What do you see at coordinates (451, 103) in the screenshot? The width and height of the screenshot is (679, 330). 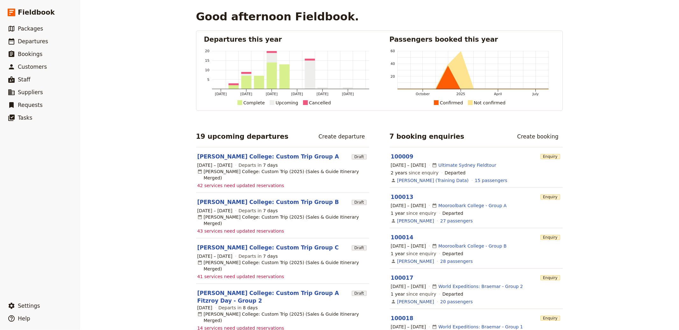 I see `div: Confirmed` at bounding box center [451, 103].